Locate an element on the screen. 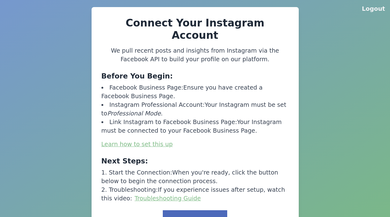 This screenshot has width=390, height=217. h3: Before You Begin: is located at coordinates (195, 76).